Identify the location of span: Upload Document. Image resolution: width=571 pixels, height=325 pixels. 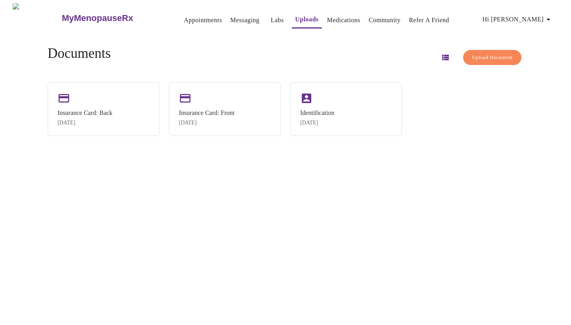
(492, 58).